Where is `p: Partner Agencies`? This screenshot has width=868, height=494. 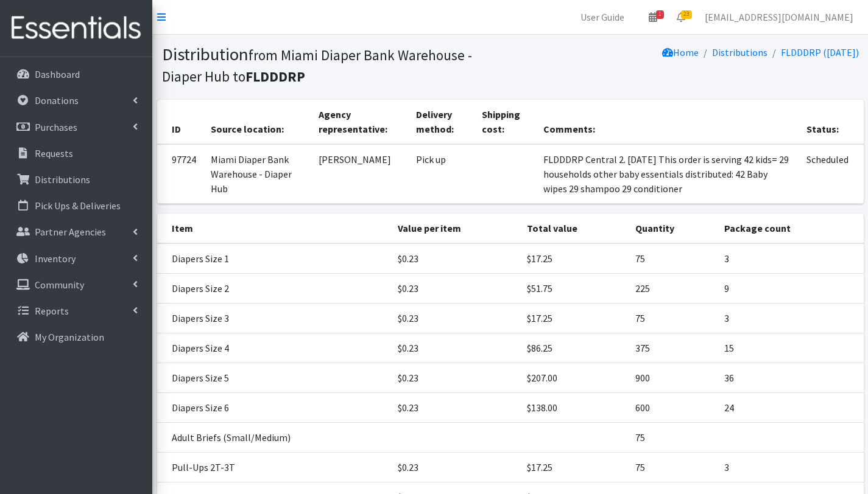
p: Partner Agencies is located at coordinates (70, 232).